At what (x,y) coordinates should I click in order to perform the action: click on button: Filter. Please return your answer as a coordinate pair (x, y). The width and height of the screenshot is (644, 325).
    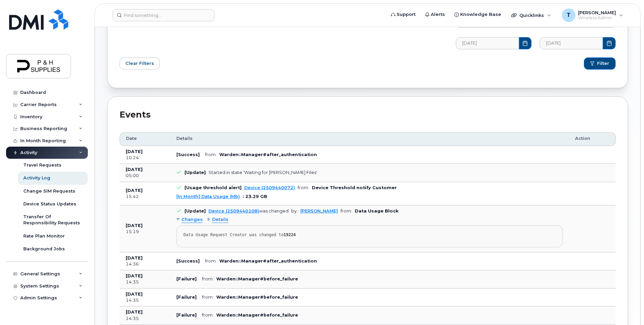
    Looking at the image, I should click on (600, 64).